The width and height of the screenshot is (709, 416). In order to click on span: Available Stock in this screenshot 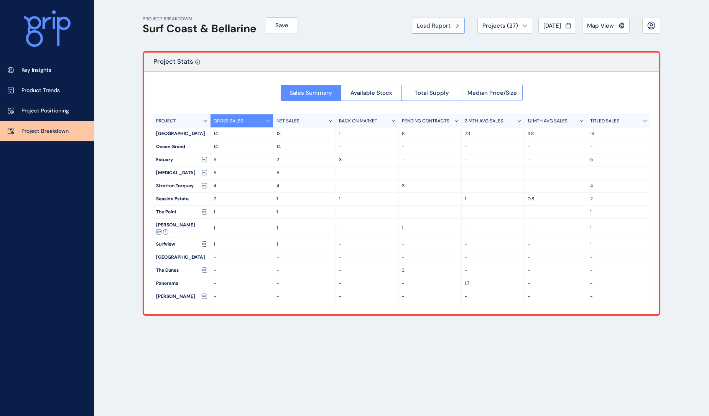, I will do `click(371, 93)`.